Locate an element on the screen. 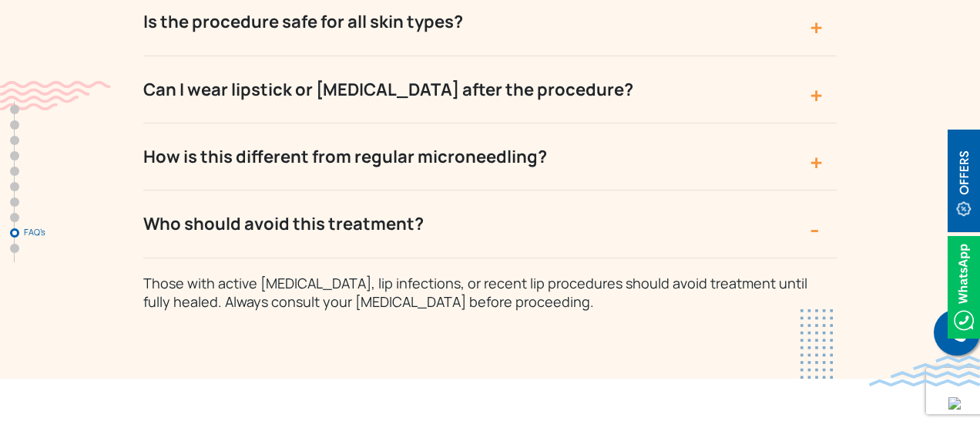 This screenshot has width=980, height=425. img: Whatsappicon is located at coordinates (964, 287).